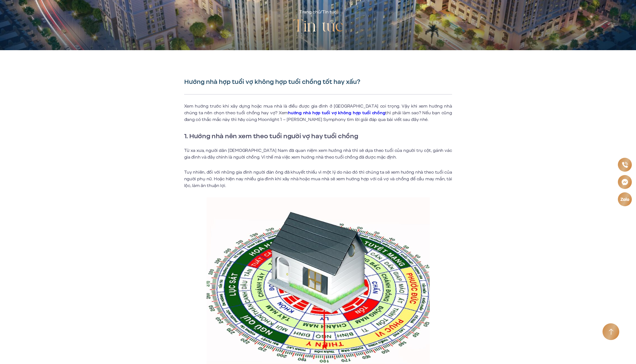 This screenshot has width=636, height=364. Describe the element at coordinates (318, 82) in the screenshot. I see `h1: Hướng nhà hợp tuổi vợ không hợp tuổi chồng tốt hay xấu?` at that location.